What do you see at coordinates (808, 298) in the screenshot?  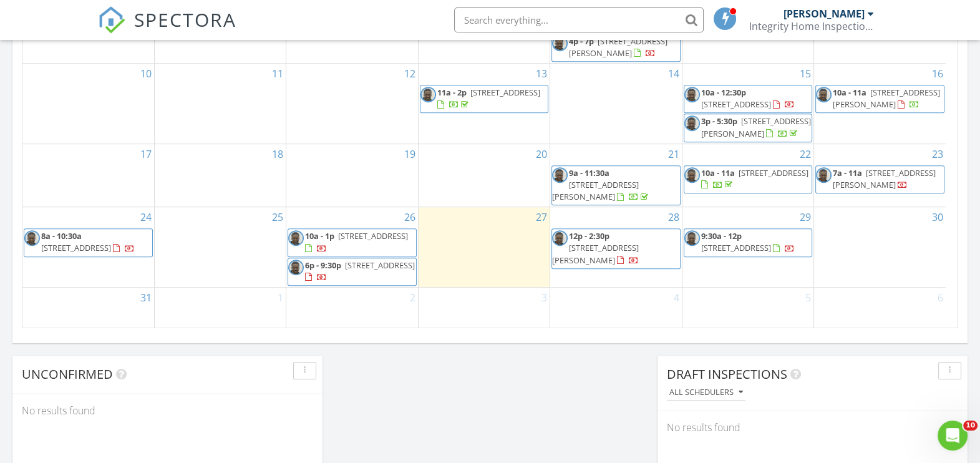 I see `a: Go to September 5, 2025` at bounding box center [808, 298].